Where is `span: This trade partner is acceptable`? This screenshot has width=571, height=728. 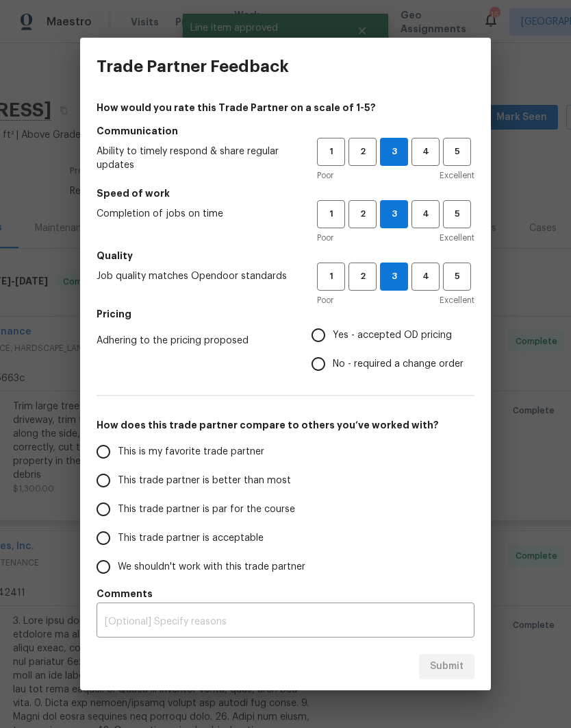
span: This trade partner is acceptable is located at coordinates (190, 538).